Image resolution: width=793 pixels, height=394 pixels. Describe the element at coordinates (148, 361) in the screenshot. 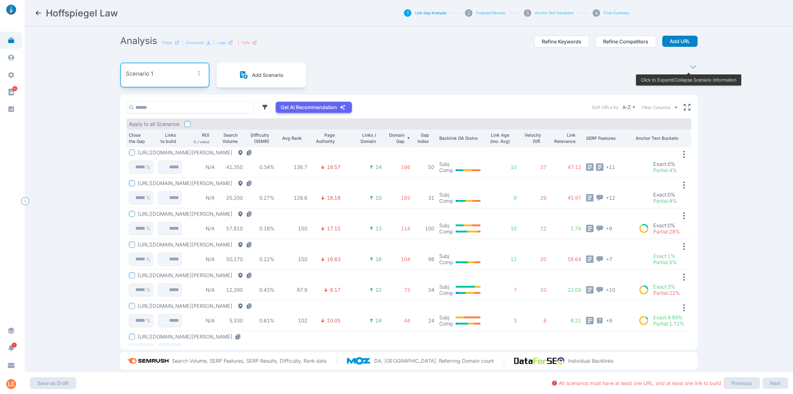

I see `img: semrush_logo.573af308.png` at that location.